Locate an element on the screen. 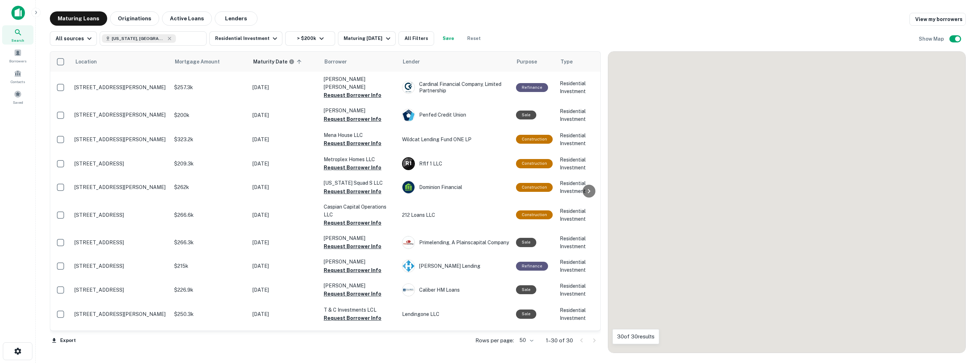 The image size is (980, 363). p: $266.3k is located at coordinates (210, 242).